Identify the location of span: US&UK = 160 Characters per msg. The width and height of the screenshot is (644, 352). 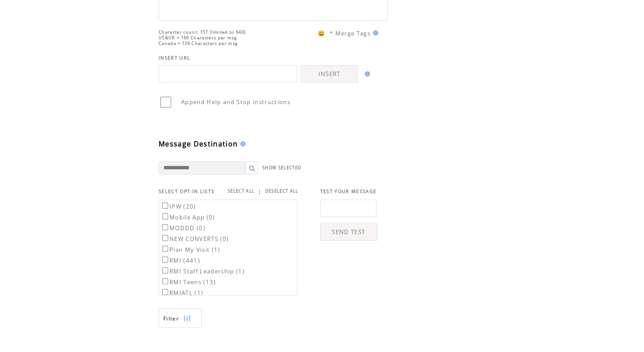
(198, 37).